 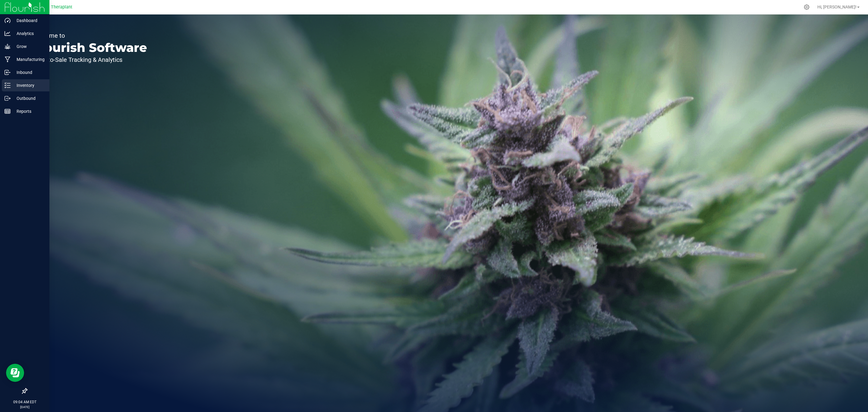 What do you see at coordinates (8, 85) in the screenshot?
I see `inline-svg: Inventory` at bounding box center [8, 85].